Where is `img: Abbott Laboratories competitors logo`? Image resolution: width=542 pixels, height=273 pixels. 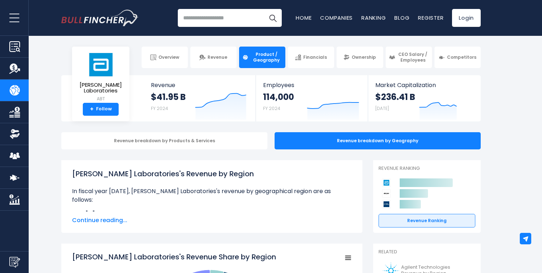
img: Abbott Laboratories competitors logo is located at coordinates (387, 183).